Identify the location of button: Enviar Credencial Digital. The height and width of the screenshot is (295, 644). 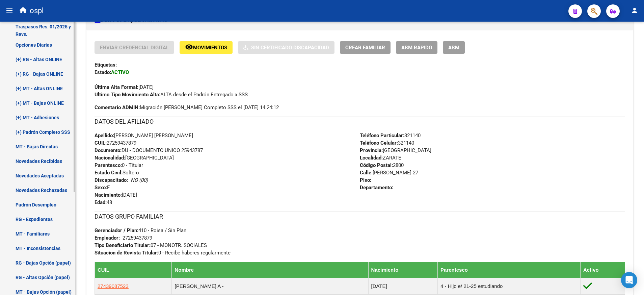
(134, 47).